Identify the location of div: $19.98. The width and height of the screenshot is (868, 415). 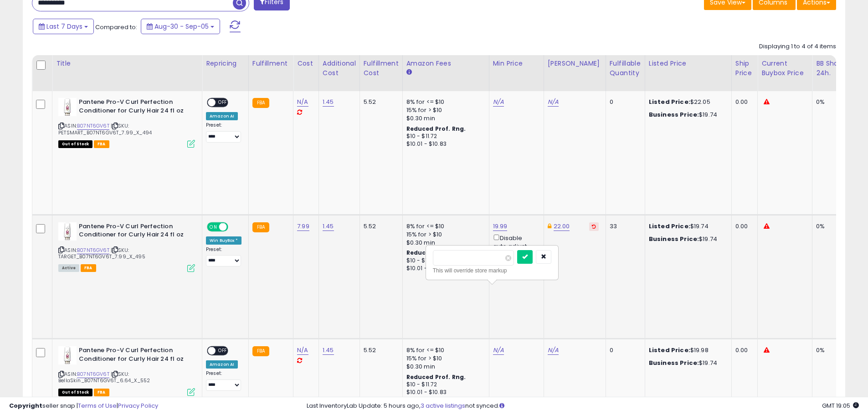
(686, 350).